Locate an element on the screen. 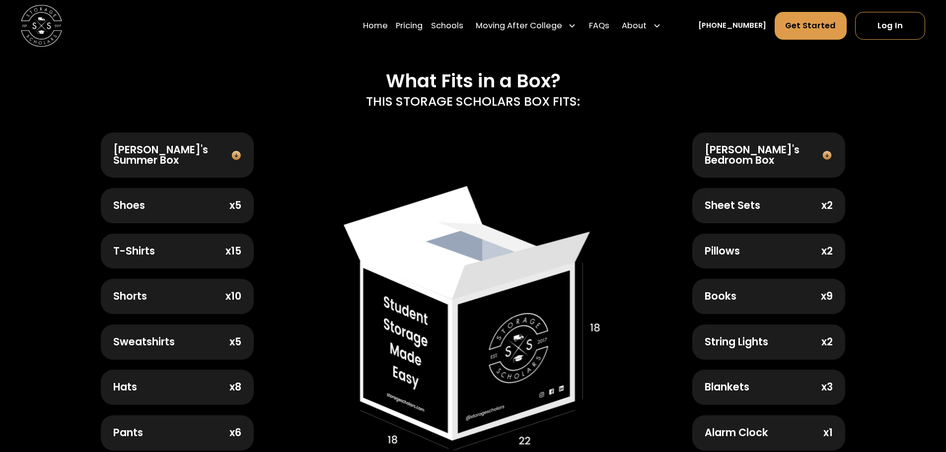 This screenshot has height=452, width=946. img: Storage Scholars main logo is located at coordinates (41, 25).